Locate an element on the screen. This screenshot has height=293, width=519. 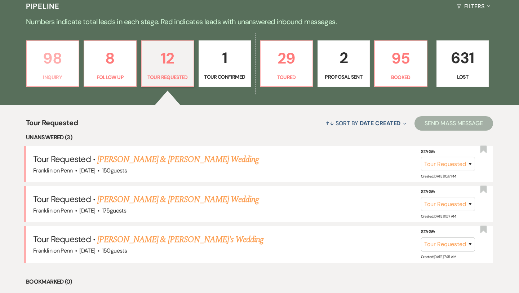
h3: Pipeline is located at coordinates (43, 6).